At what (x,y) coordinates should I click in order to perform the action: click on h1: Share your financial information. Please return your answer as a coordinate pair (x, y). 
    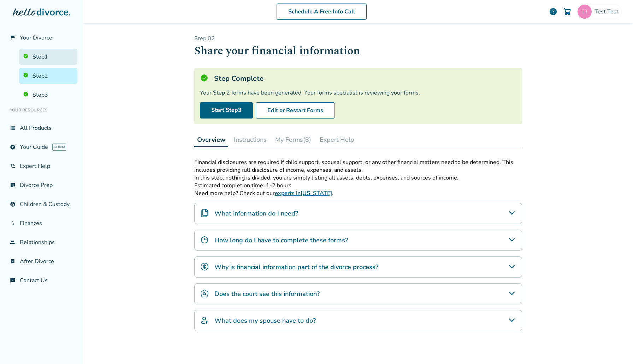
    Looking at the image, I should click on (358, 51).